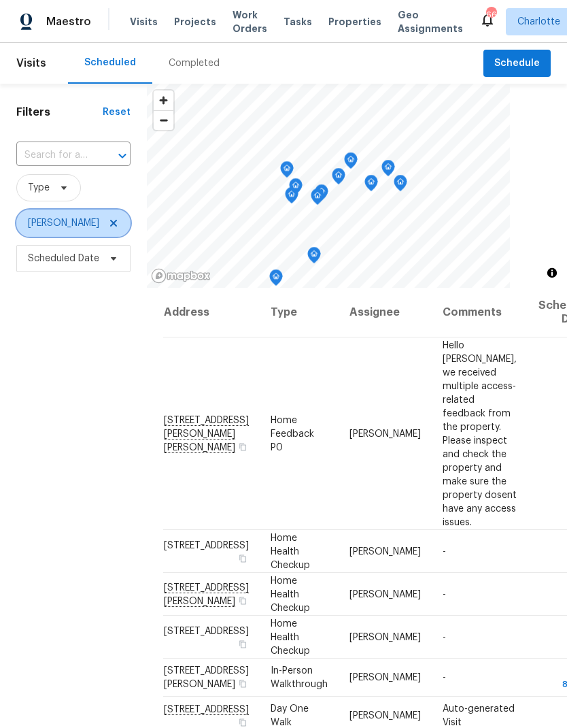 This screenshot has height=728, width=567. I want to click on th: Assignee, so click(385, 312).